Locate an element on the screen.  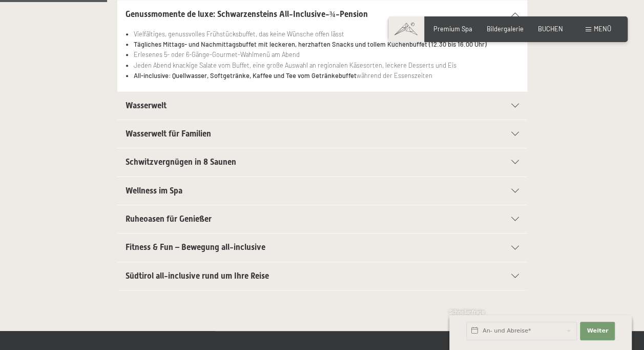
li: während der Essenszeiten is located at coordinates (326, 76).